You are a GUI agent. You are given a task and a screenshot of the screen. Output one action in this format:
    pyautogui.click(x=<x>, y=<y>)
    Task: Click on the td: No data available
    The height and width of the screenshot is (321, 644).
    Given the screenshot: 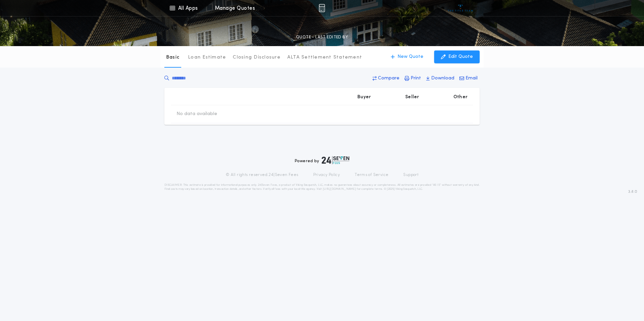 What is the action you would take?
    pyautogui.click(x=197, y=114)
    